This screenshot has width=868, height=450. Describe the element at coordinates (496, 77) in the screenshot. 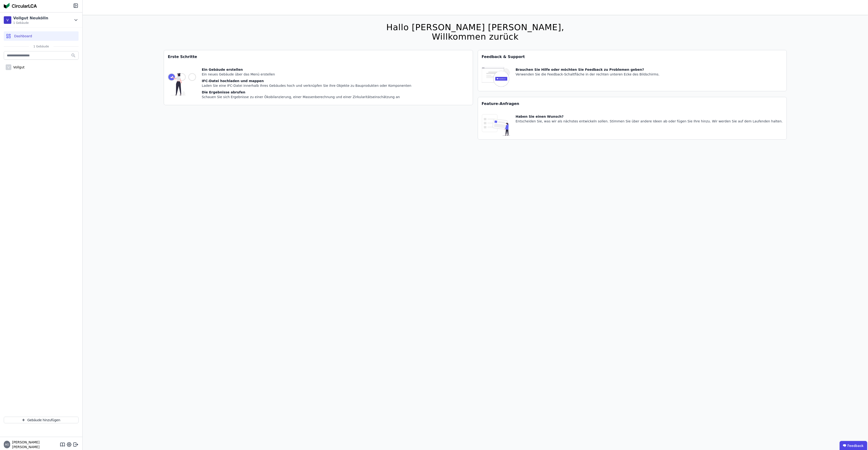

I see `img: feedback-icon-HCTs5lye.svg` at that location.